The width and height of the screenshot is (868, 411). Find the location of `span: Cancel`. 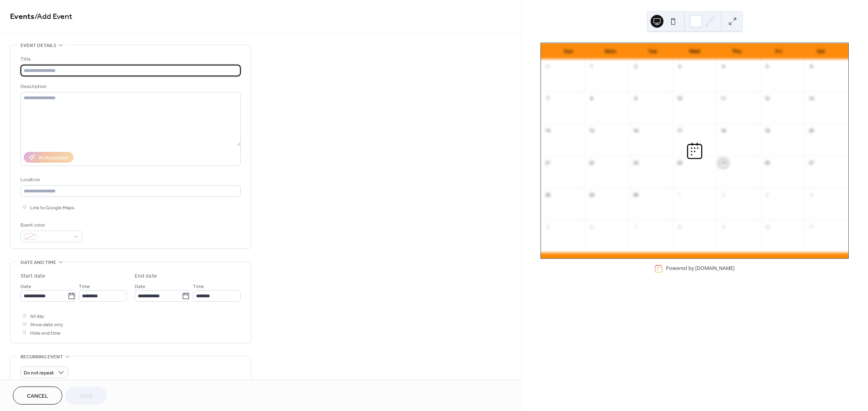

span: Cancel is located at coordinates (37, 397).